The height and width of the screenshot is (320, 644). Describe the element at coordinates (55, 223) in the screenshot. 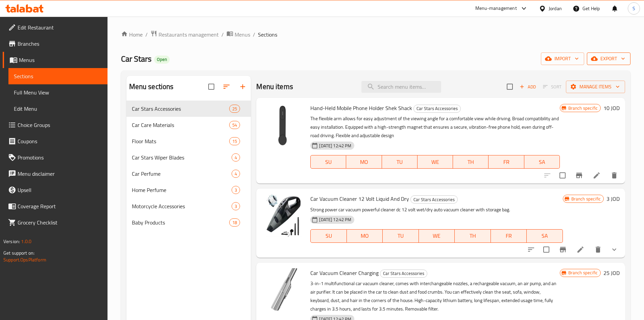

I see `a: Grocery Checklist` at that location.